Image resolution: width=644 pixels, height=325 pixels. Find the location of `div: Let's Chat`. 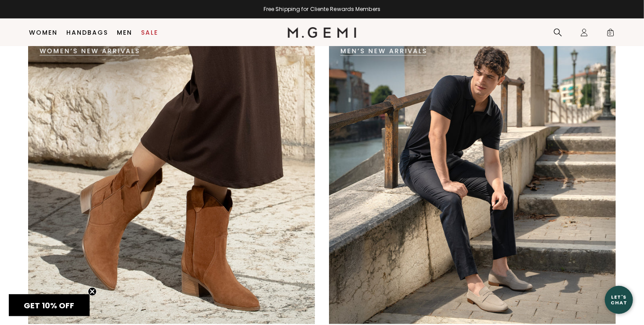

div: Let's Chat is located at coordinates (619, 300).